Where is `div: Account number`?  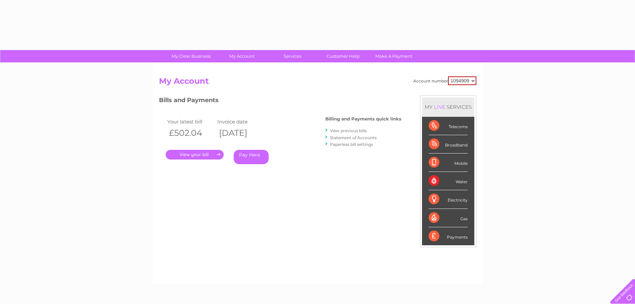 div: Account number is located at coordinates (445, 81).